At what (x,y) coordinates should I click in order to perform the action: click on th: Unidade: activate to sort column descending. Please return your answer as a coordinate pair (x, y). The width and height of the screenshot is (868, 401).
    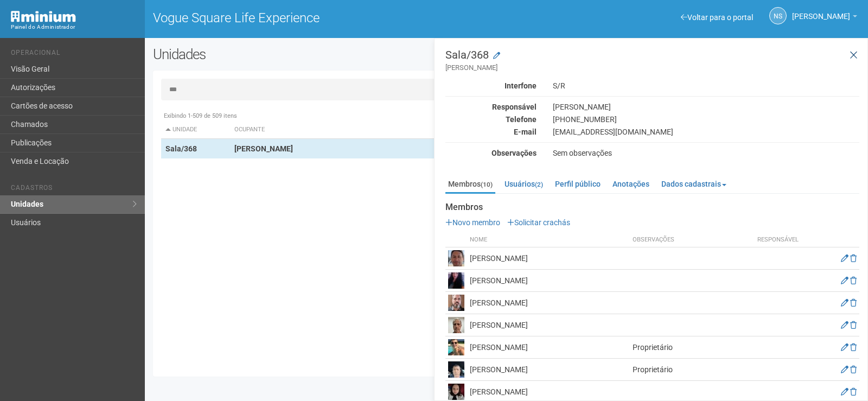
    Looking at the image, I should click on (195, 130).